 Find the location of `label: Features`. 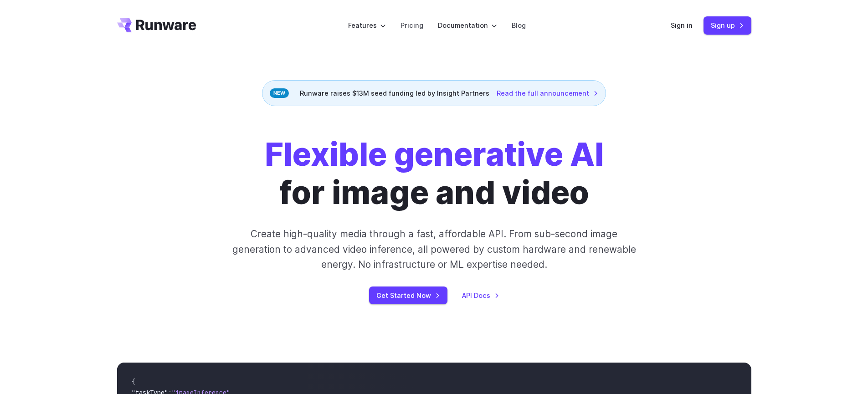

label: Features is located at coordinates (367, 25).